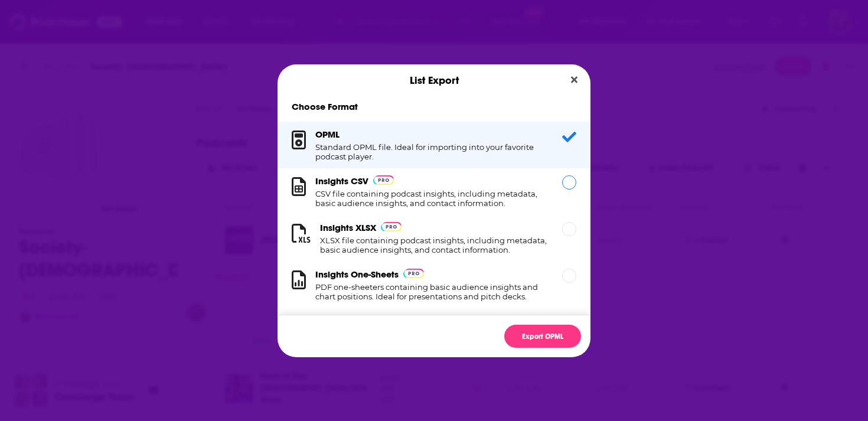  I want to click on h1: Choose Format, so click(434, 106).